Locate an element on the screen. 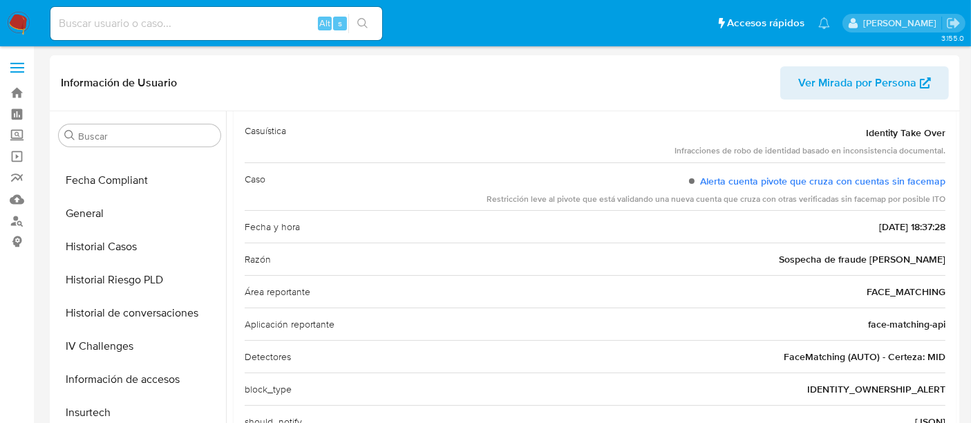 The width and height of the screenshot is (971, 423). p: aline.magdaleno@mercadolibre.com is located at coordinates (902, 23).